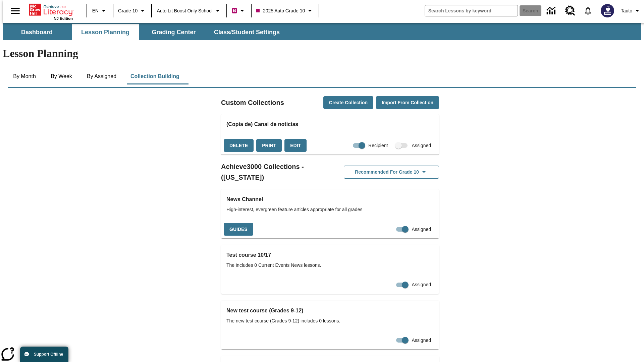 The image size is (644, 362). Describe the element at coordinates (269, 145) in the screenshot. I see `button: Print, will open in a new window` at that location.